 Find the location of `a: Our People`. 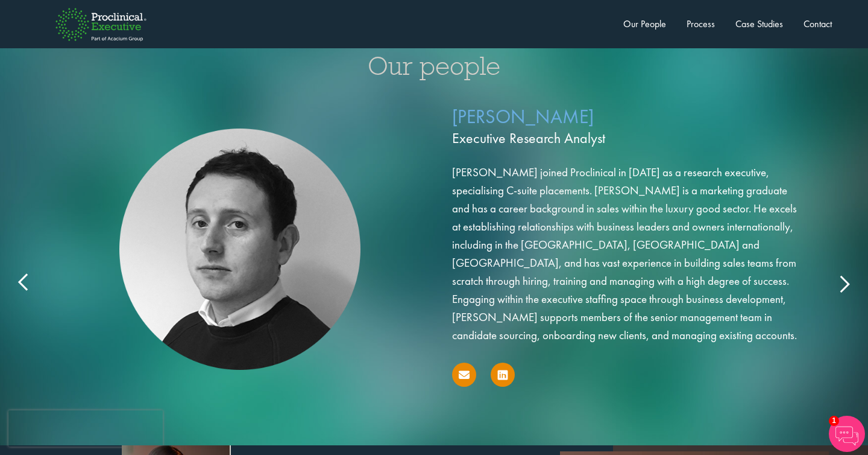

a: Our People is located at coordinates (645, 23).